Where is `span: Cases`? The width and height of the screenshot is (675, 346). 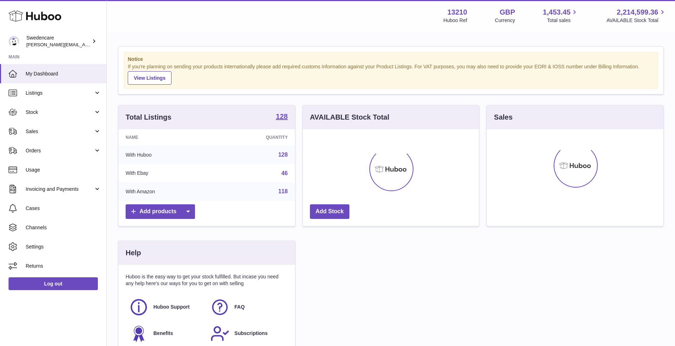 span: Cases is located at coordinates (63, 208).